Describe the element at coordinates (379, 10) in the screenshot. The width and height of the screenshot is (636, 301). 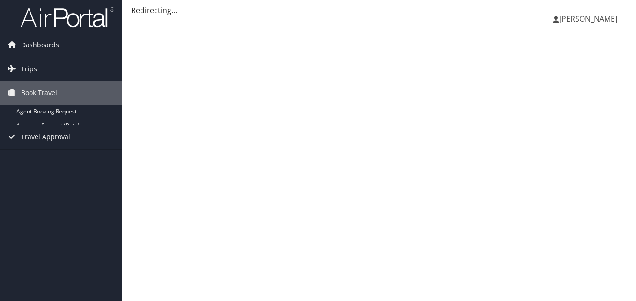
I see `div: Redirecting...` at that location.